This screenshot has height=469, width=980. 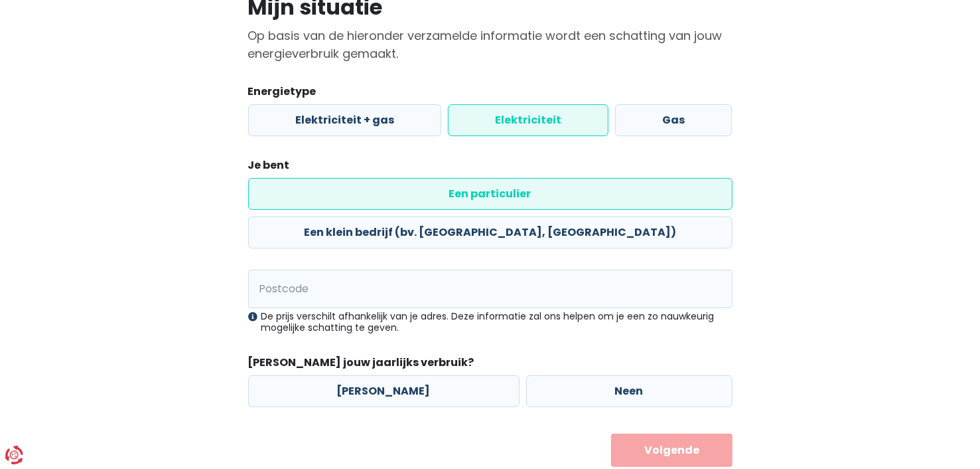 What do you see at coordinates (490, 194) in the screenshot?
I see `label: Een particulier` at bounding box center [490, 194].